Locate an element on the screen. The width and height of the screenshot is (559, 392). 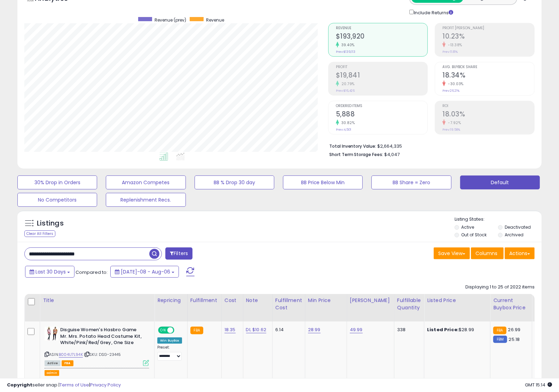
span: ROI is located at coordinates (488, 106).